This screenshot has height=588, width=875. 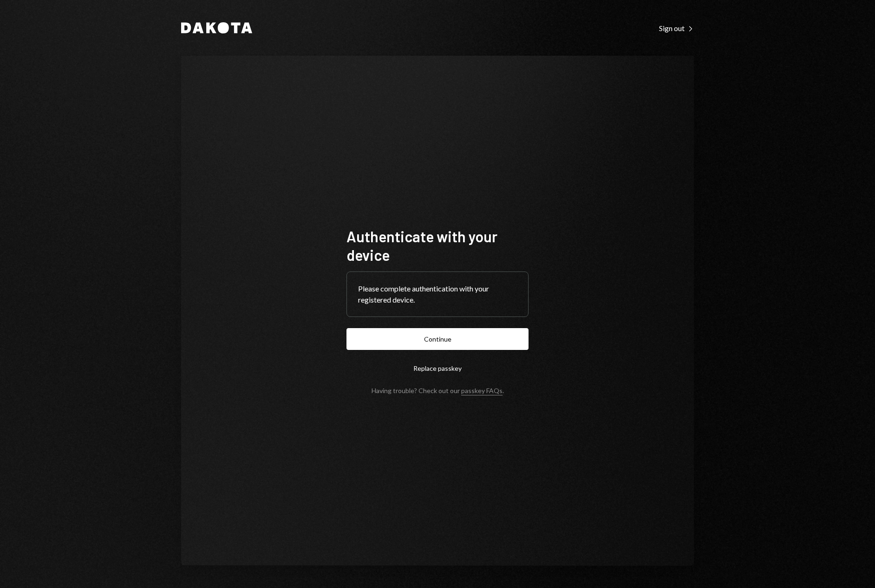 What do you see at coordinates (676, 28) in the screenshot?
I see `div: Sign out` at bounding box center [676, 28].